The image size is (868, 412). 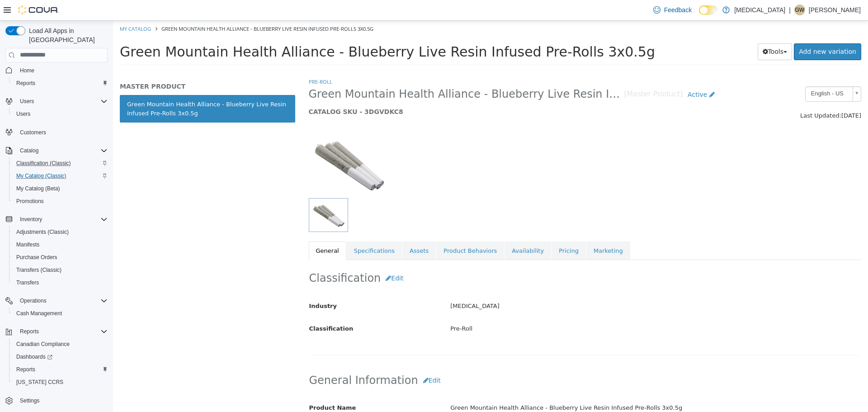 I want to click on button: Edit, so click(x=281, y=257).